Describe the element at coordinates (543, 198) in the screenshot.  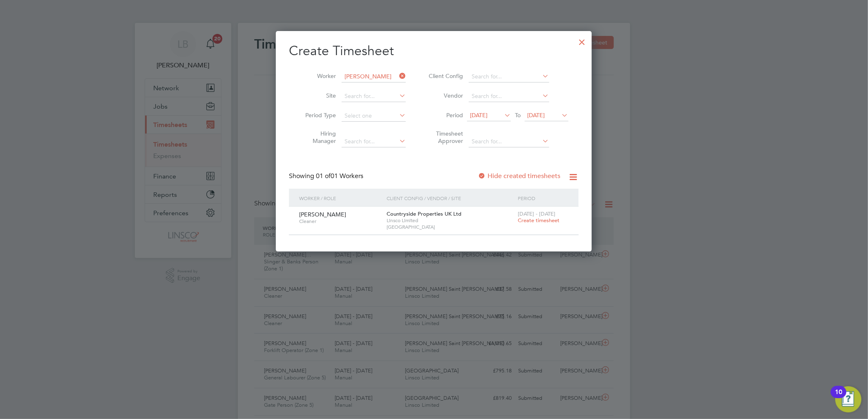
I see `div: Period` at that location.